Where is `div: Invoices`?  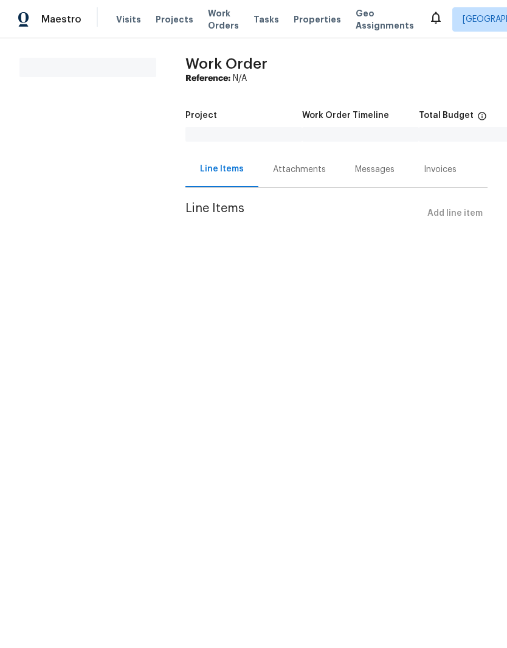 div: Invoices is located at coordinates (440, 170).